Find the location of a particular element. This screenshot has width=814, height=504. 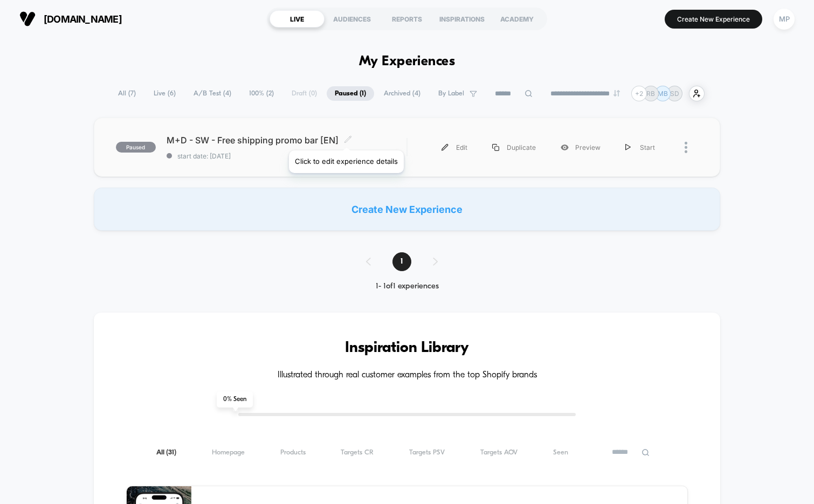

div: LIVE is located at coordinates (297, 19).